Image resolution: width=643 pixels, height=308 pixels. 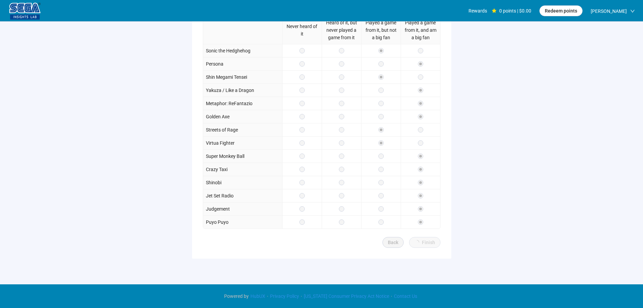 What do you see at coordinates (429, 242) in the screenshot?
I see `span: Finish` at bounding box center [429, 242].